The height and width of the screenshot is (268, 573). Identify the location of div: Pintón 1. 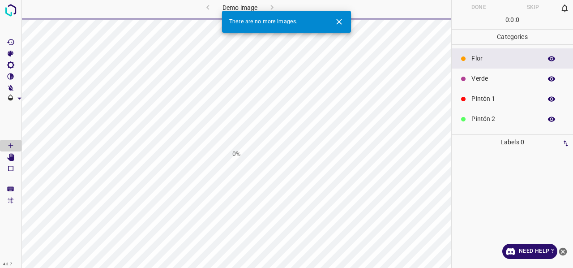
(512, 99).